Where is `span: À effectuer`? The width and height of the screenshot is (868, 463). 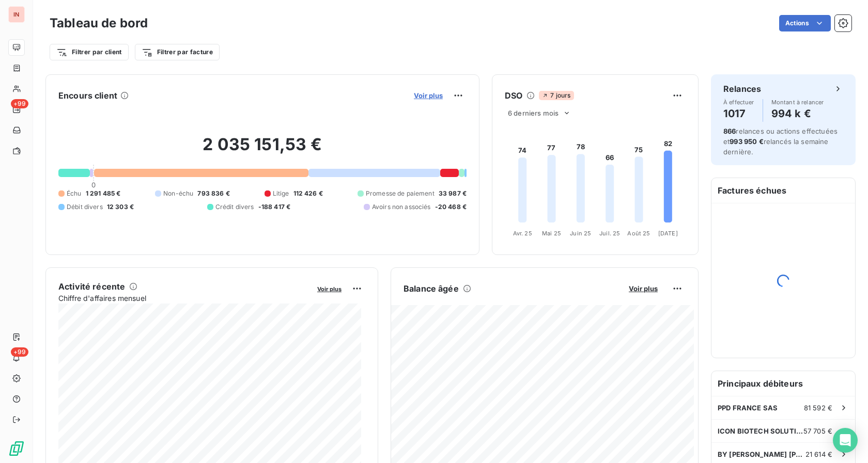
span: À effectuer is located at coordinates (739, 102).